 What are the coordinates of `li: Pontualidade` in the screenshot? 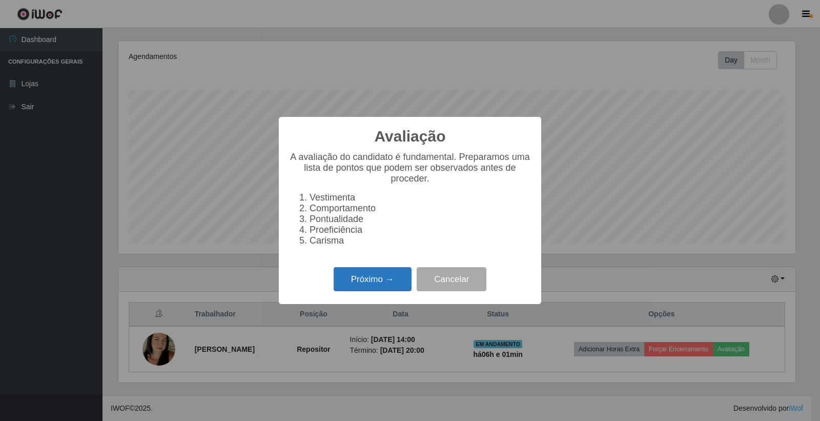 It's located at (420, 219).